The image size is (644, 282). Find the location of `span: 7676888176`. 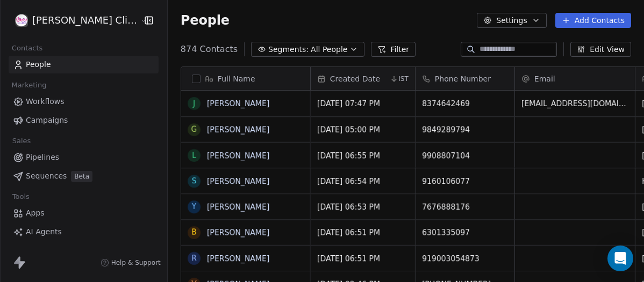

span: 7676888176 is located at coordinates (465, 208).